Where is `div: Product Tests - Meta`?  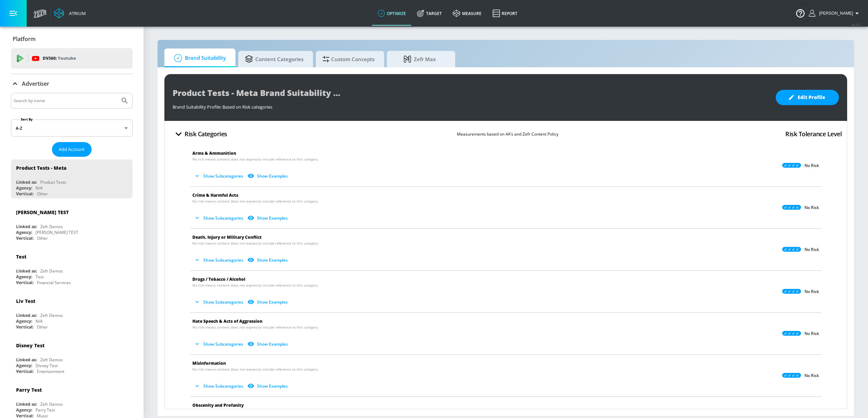
div: Product Tests - Meta is located at coordinates (41, 168).